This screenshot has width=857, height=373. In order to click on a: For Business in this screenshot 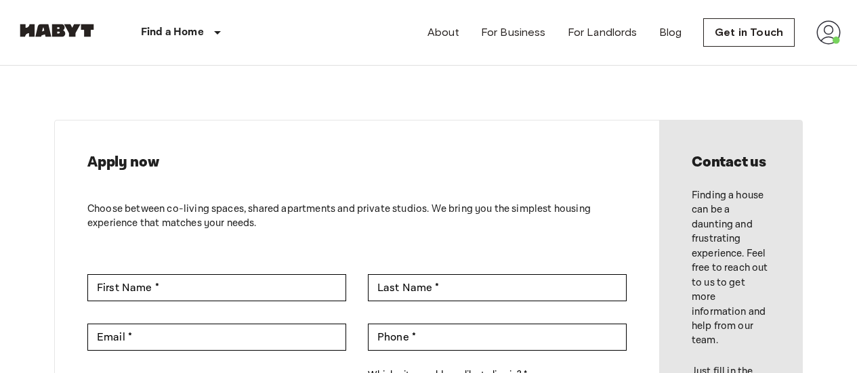, I will do `click(514, 33)`.